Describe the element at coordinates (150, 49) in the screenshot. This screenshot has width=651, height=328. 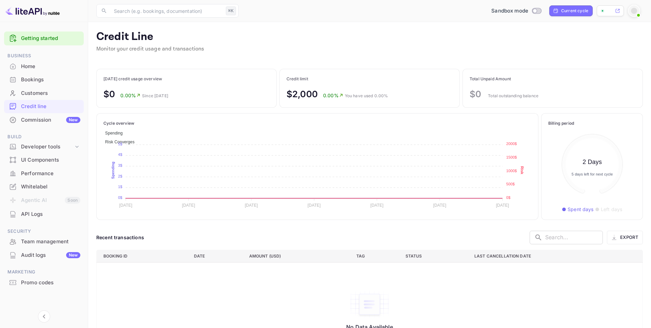
I see `p: Monitor your credit usage and transactions` at that location.